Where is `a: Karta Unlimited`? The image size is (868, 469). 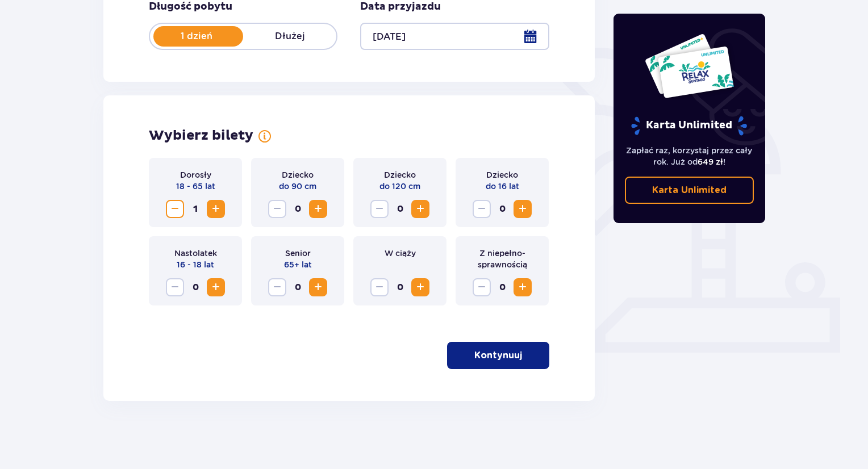 a: Karta Unlimited is located at coordinates (689, 191).